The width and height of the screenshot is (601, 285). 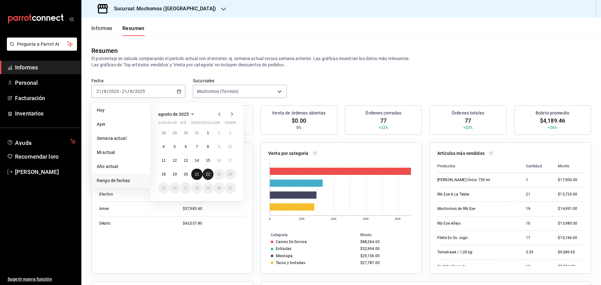 What do you see at coordinates (383, 113) in the screenshot?
I see `font: Órdenes cerradas` at bounding box center [383, 113].